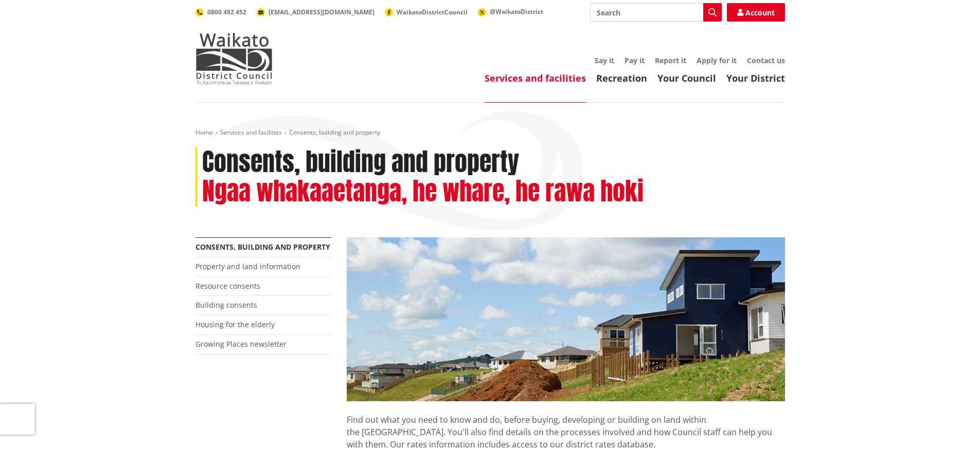 The image size is (980, 468). Describe the element at coordinates (621, 78) in the screenshot. I see `a: Recreation` at that location.